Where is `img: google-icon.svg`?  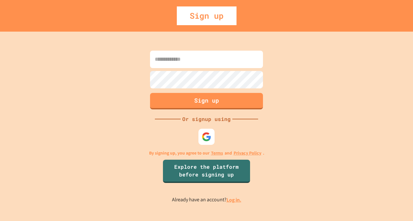 img: google-icon.svg is located at coordinates (206, 137).